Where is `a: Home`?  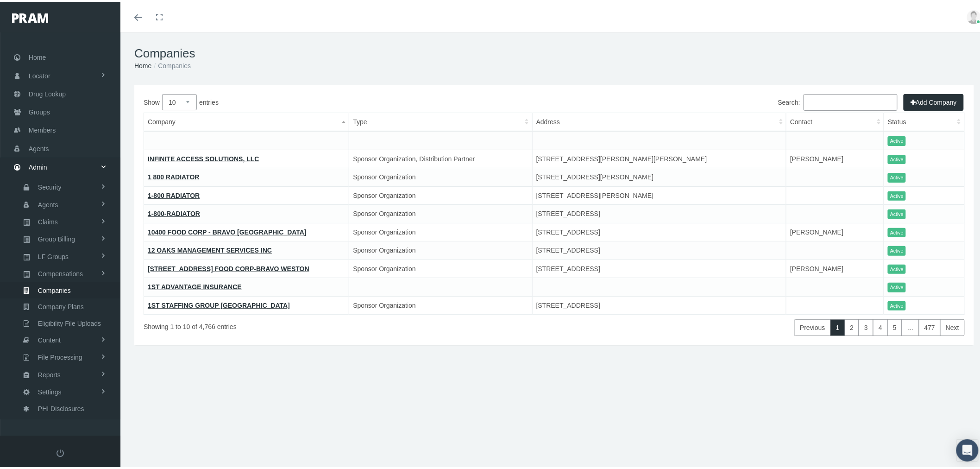 a: Home is located at coordinates (142, 64).